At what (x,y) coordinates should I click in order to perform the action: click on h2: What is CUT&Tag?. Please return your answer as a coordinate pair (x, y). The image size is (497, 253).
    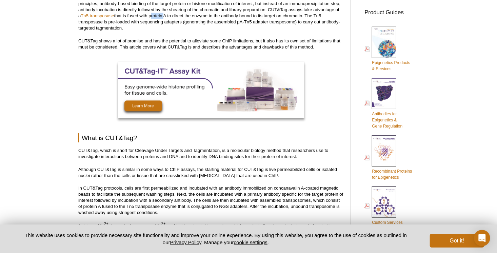
    Looking at the image, I should click on (211, 138).